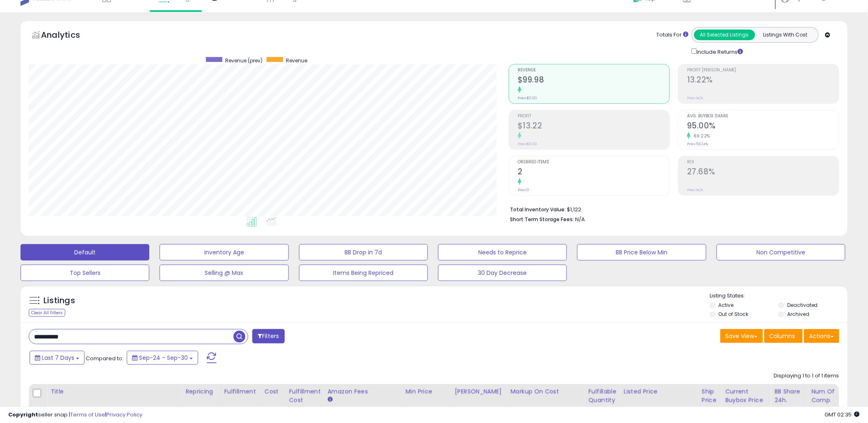  I want to click on h2: 95.00%, so click(763, 126).